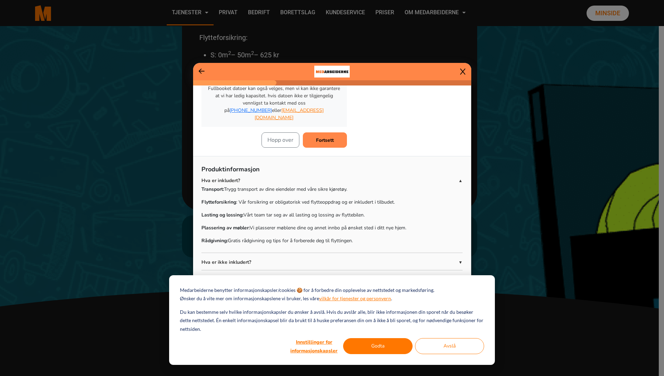  Describe the element at coordinates (332, 72) in the screenshot. I see `img: bacdd172-0455-430b-bf8f-cf411a8648e0` at that location.